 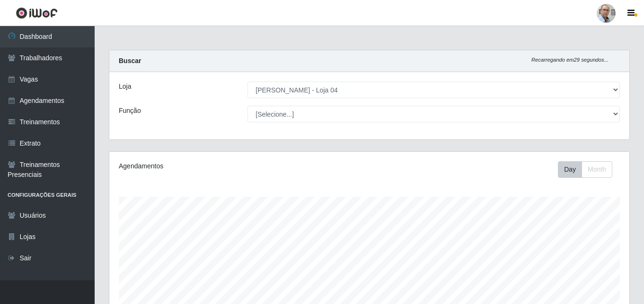 What do you see at coordinates (130, 61) in the screenshot?
I see `strong: Buscar` at bounding box center [130, 61].